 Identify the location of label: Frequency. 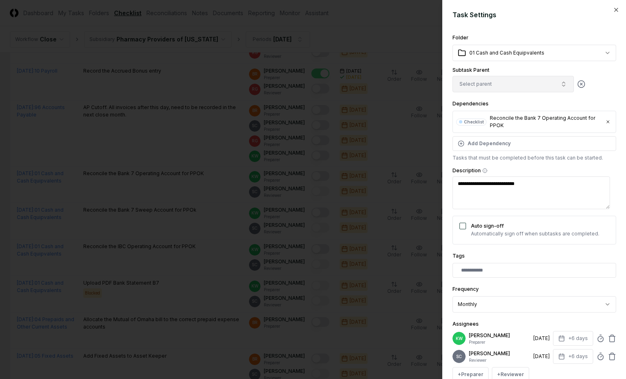
(466, 289).